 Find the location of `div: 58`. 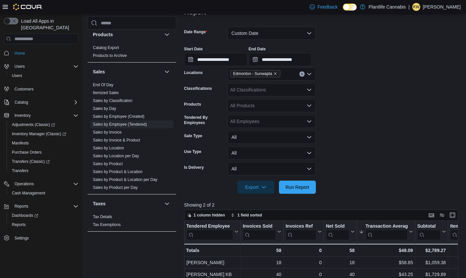

div: 58 is located at coordinates (340, 251).